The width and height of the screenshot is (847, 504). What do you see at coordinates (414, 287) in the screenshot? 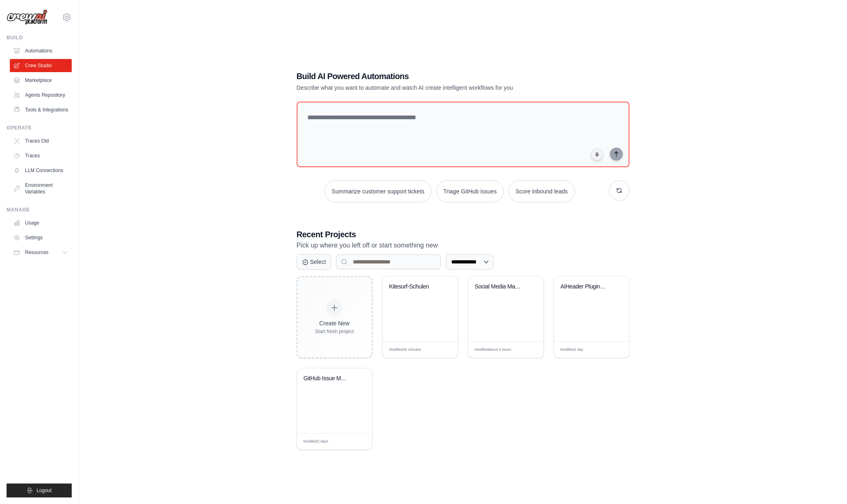
I see `div: Kitesurf-Schulen` at bounding box center [414, 287].